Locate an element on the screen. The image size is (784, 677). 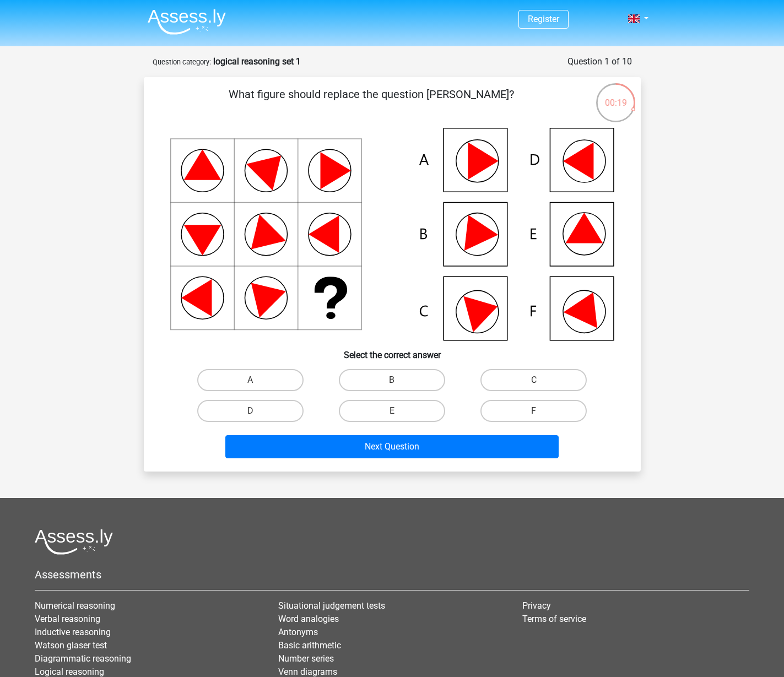
a: Watson glaser test is located at coordinates (70, 645).